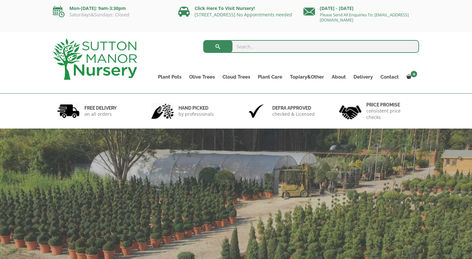  What do you see at coordinates (100, 108) in the screenshot?
I see `h6: FREE DELIVERY` at bounding box center [100, 108].